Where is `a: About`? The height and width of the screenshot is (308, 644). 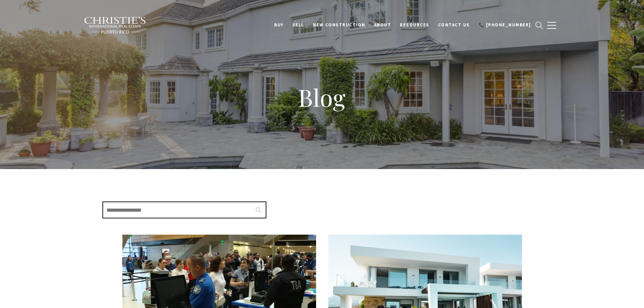
a: About is located at coordinates (383, 25).